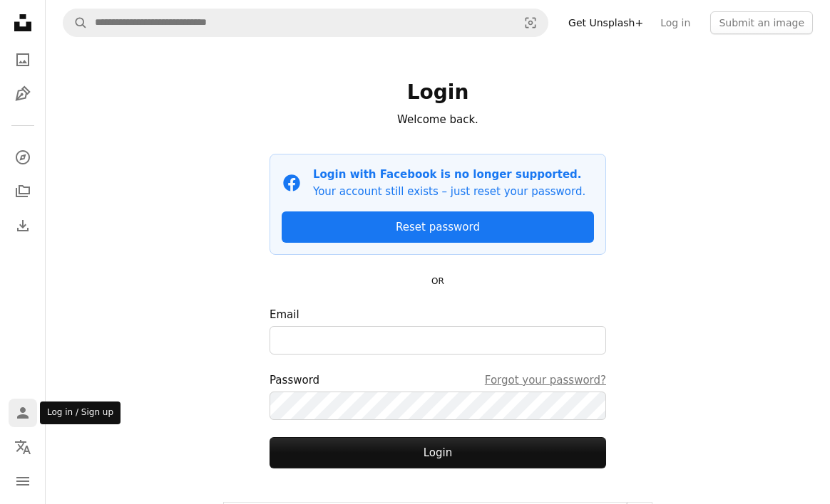  What do you see at coordinates (438, 227) in the screenshot?
I see `a: Reset password` at bounding box center [438, 227].